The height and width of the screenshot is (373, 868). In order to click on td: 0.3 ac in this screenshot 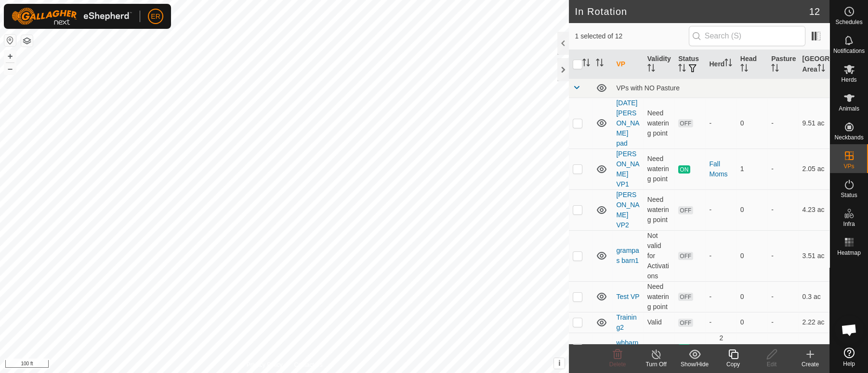, I will do `click(813, 297)`.